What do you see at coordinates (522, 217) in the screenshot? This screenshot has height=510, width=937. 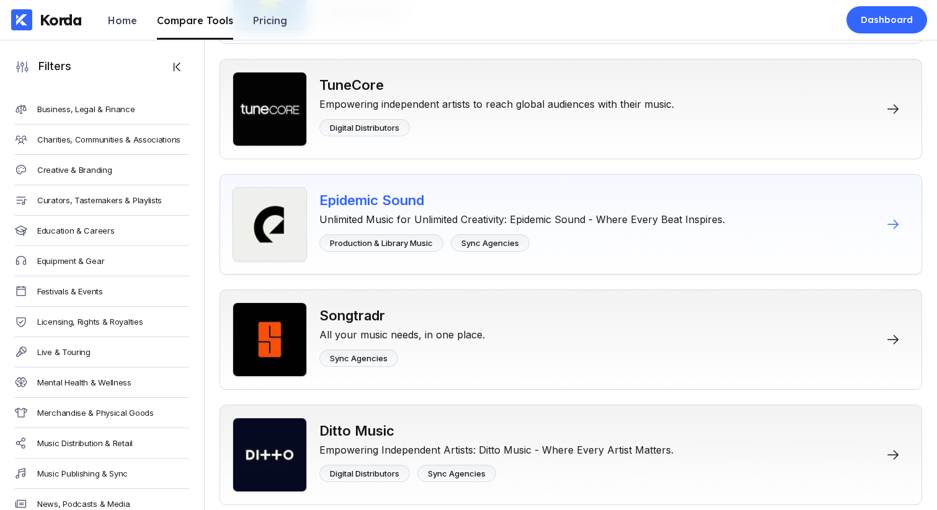 I see `div: Unlimited Music for Unlimited Creativity: Epidemic Sound - Where Every Beat Inspires.` at bounding box center [522, 217].